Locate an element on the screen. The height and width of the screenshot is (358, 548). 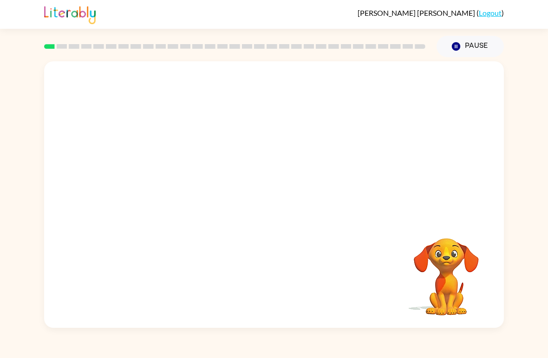
button: Pause is located at coordinates (470, 46).